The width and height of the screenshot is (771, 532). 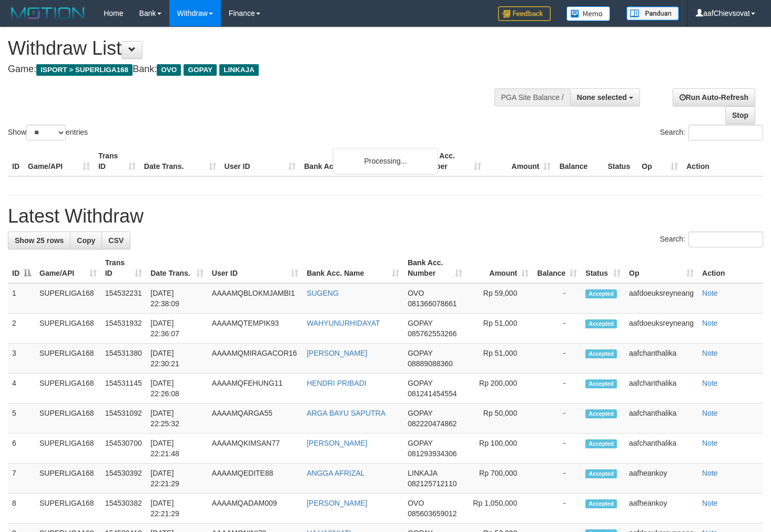 What do you see at coordinates (124, 388) in the screenshot?
I see `td: 154531145` at bounding box center [124, 388].